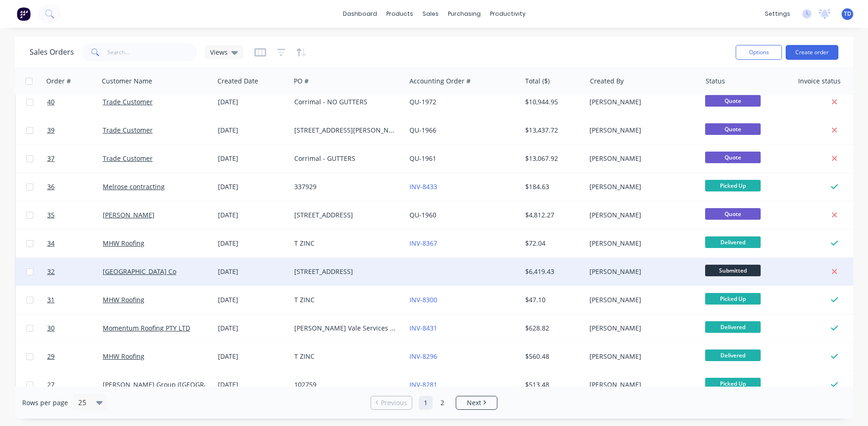  I want to click on a: 29, so click(75, 357).